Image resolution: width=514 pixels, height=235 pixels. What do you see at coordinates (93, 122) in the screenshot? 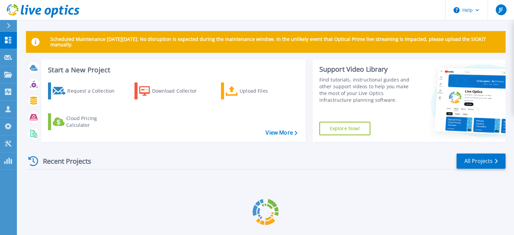
I see `div: Cloud Pricing Calculator` at bounding box center [93, 122].